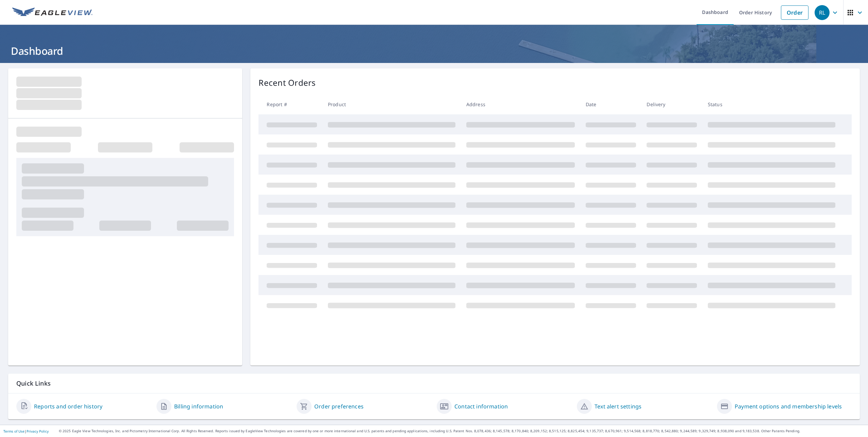  I want to click on a: Text alert settings, so click(618, 406).